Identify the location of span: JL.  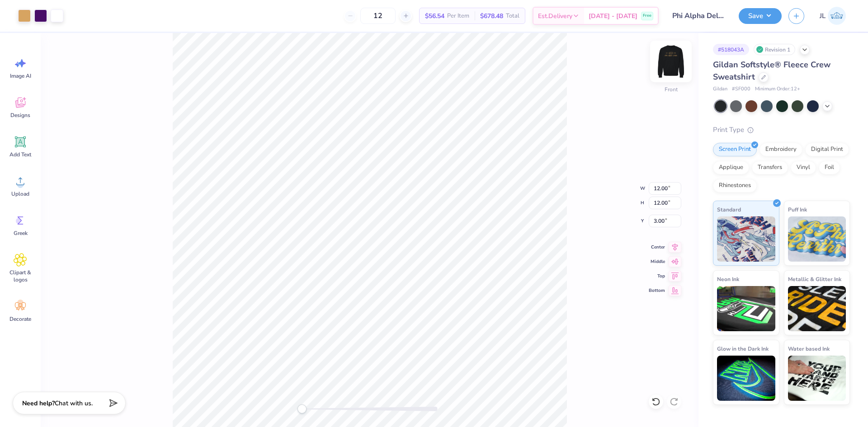
(822, 16).